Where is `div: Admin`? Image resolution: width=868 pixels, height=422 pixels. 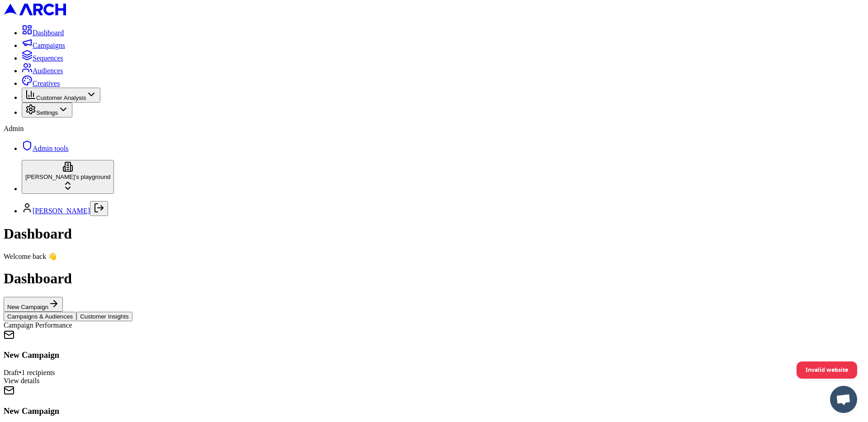
div: Admin is located at coordinates (434, 129).